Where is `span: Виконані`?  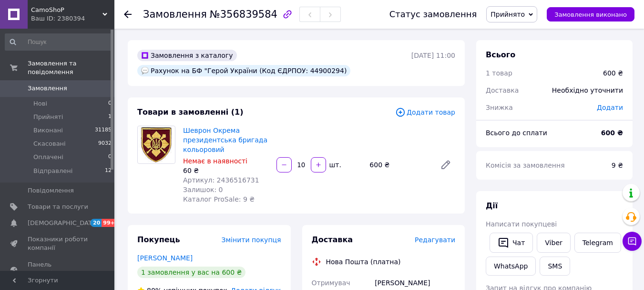
span: Виконані is located at coordinates (48, 131).